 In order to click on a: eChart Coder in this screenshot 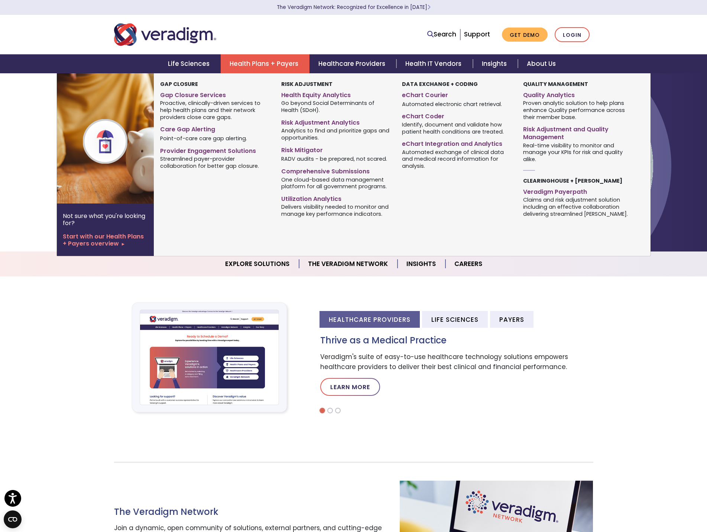, I will do `click(457, 115)`.